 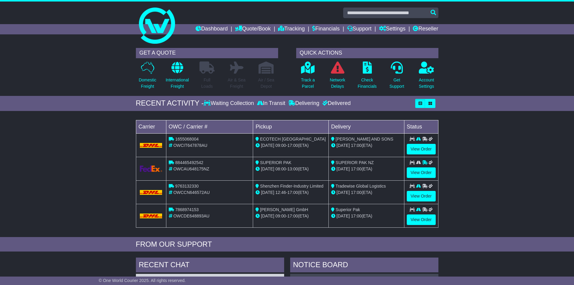 I want to click on a: DomesticFreight, so click(x=147, y=77).